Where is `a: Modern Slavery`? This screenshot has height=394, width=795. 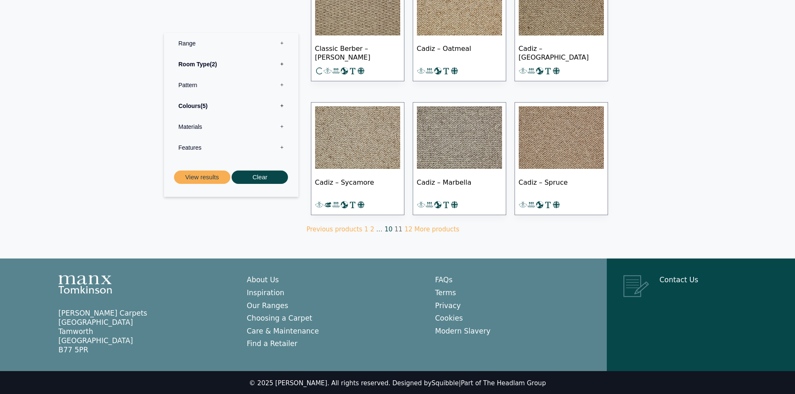 a: Modern Slavery is located at coordinates (463, 331).